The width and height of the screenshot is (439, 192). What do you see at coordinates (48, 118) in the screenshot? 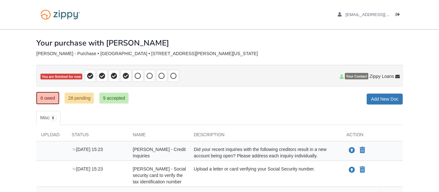
I see `a: Misc` at bounding box center [48, 118].